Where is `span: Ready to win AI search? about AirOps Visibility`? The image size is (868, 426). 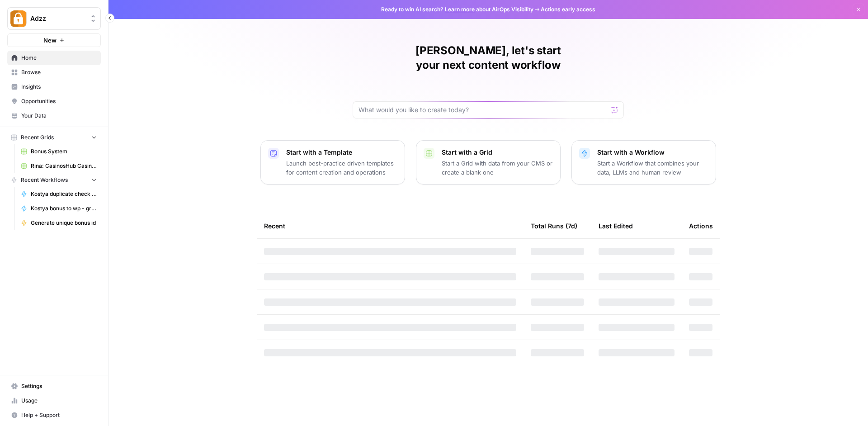
span: Ready to win AI search? about AirOps Visibility is located at coordinates (457, 10).